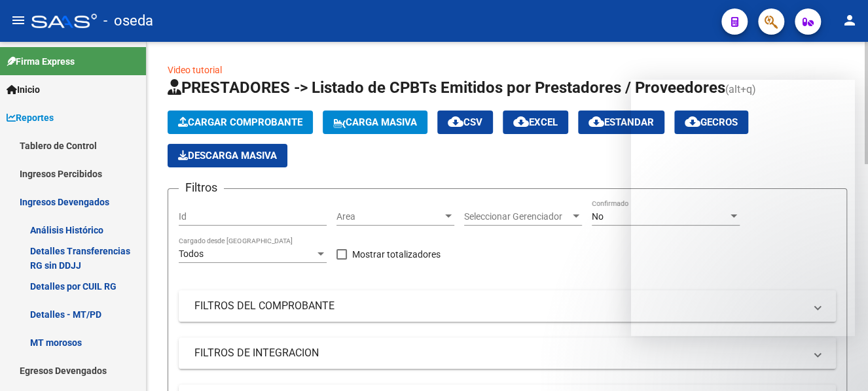 The image size is (868, 391). What do you see at coordinates (499, 353) in the screenshot?
I see `mat-panel-title: FILTROS DE INTEGRACION` at bounding box center [499, 353].